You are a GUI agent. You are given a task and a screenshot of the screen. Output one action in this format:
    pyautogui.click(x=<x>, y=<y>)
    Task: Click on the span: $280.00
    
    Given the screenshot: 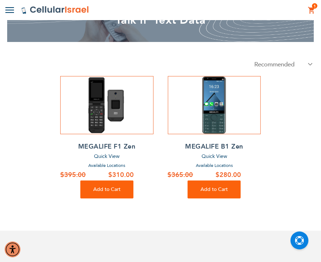 What is the action you would take?
    pyautogui.click(x=228, y=175)
    